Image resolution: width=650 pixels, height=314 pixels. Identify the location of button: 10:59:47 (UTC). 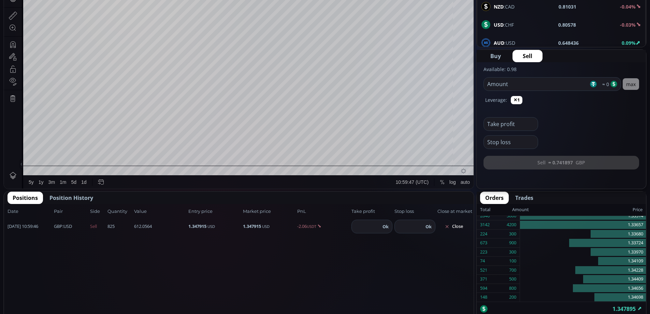
(408, 277).